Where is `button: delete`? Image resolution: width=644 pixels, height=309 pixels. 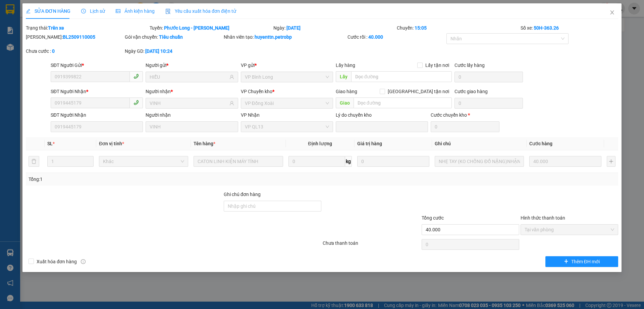
button: delete is located at coordinates (34, 162).